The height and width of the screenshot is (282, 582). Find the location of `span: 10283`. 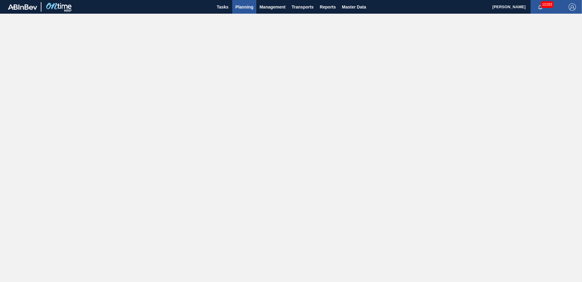

span: 10283 is located at coordinates (547, 5).